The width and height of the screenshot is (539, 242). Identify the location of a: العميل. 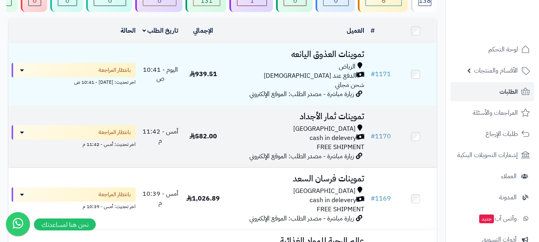
(355, 31).